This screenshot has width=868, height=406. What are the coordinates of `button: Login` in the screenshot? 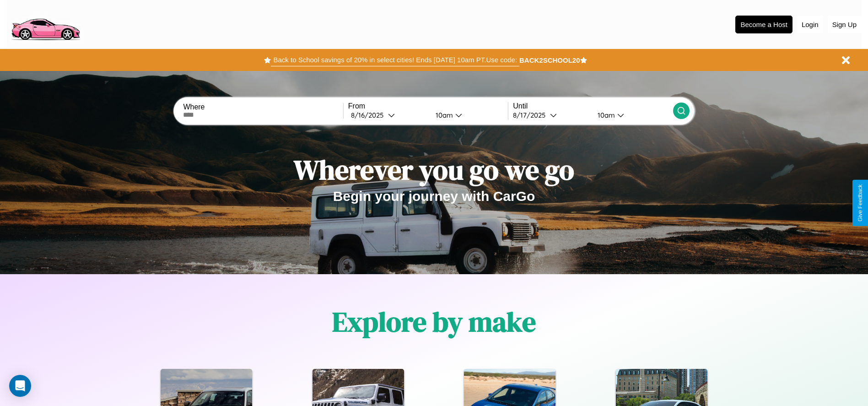 It's located at (810, 24).